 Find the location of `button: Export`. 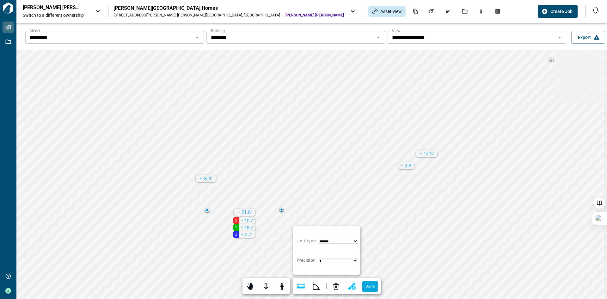

button: Export is located at coordinates (589, 37).